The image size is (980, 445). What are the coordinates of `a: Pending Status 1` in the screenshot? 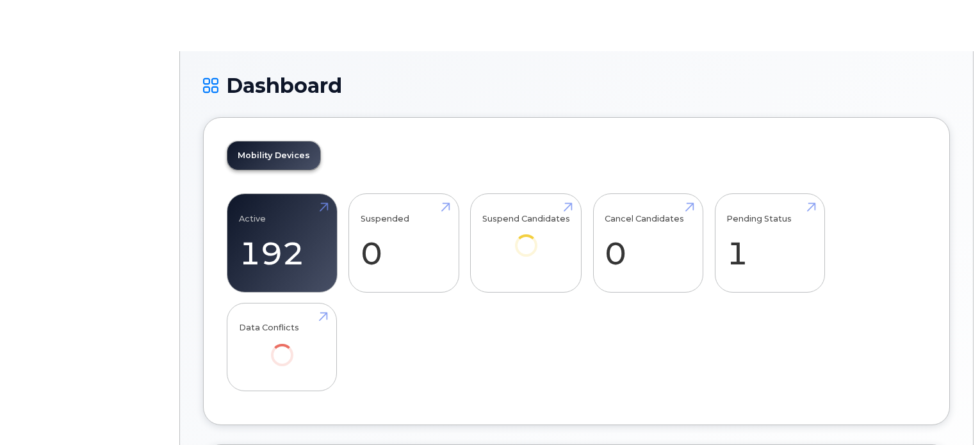 It's located at (770, 243).